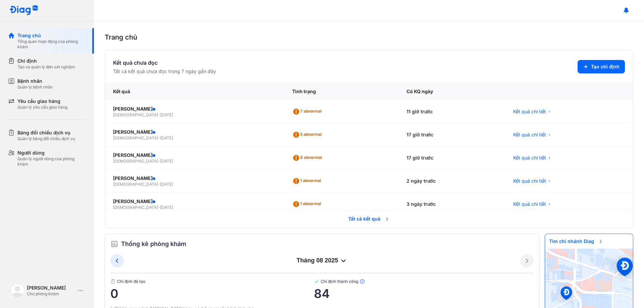 The height and width of the screenshot is (308, 644). I want to click on div: Tất cả kết quả chưa đọc trong 7 ngày gần đây, so click(165, 72).